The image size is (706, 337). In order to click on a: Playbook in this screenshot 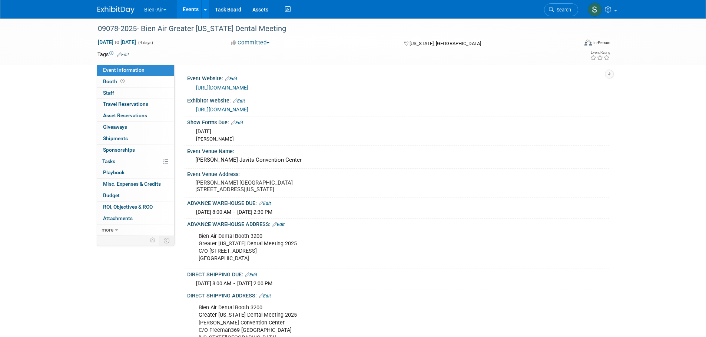, I will do `click(136, 173)`.